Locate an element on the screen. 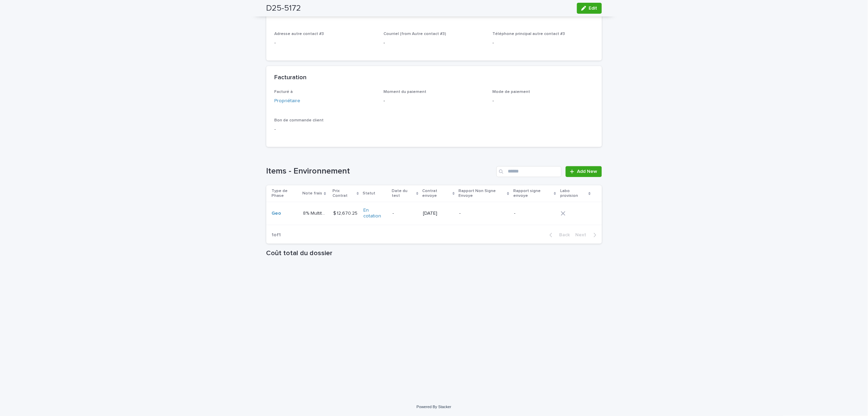  span: Add New is located at coordinates (587, 171).